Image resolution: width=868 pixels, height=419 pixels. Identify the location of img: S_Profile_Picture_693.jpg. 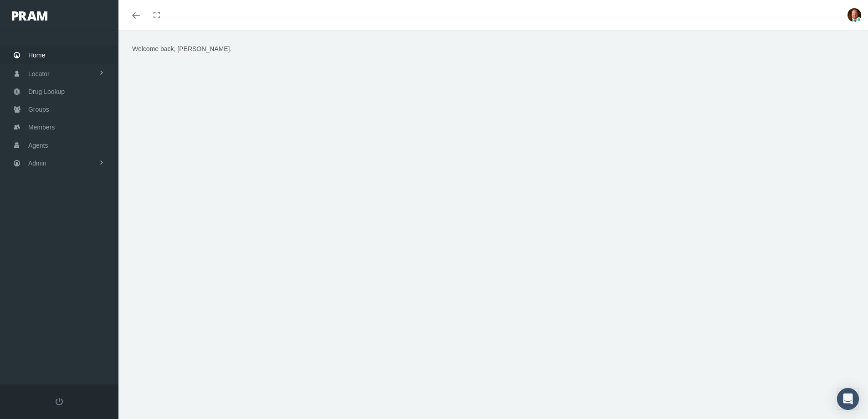
(854, 15).